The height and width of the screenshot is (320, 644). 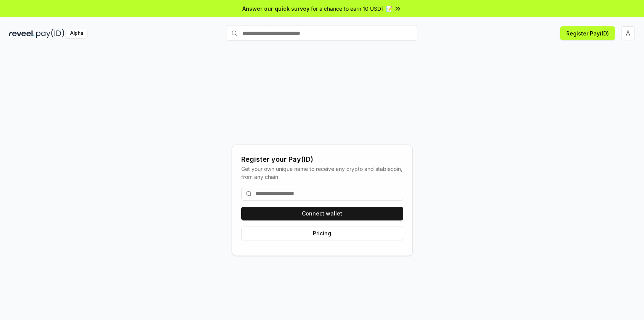 What do you see at coordinates (50, 33) in the screenshot?
I see `img: pay_id` at bounding box center [50, 33].